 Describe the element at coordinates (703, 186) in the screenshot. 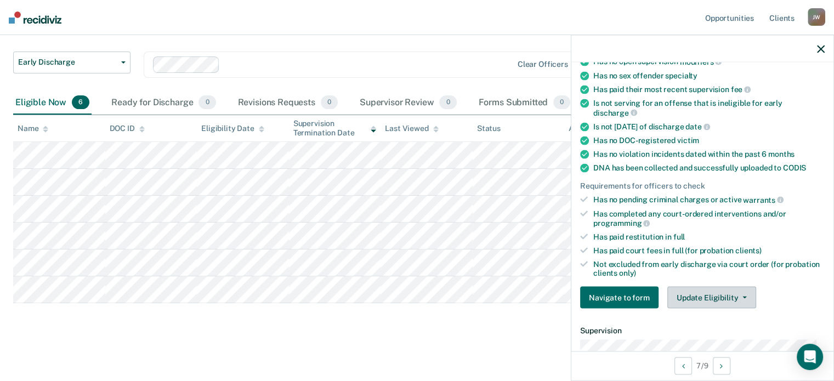

I see `div: Requirements for officers to check` at that location.